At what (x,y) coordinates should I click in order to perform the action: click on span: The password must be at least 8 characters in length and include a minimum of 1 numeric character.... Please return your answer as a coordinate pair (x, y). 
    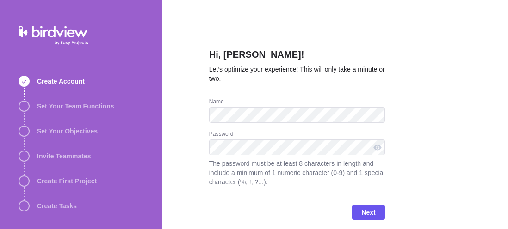
    Looking at the image, I should click on (297, 173).